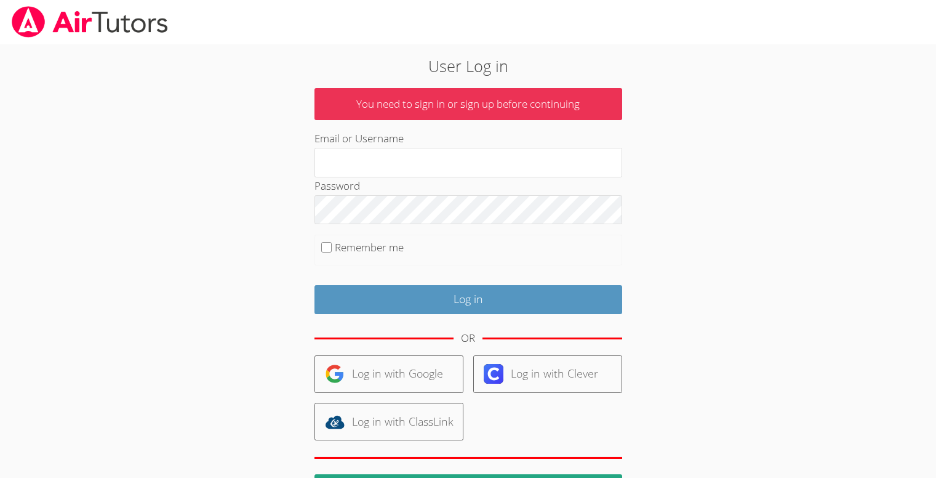 Image resolution: width=936 pixels, height=478 pixels. What do you see at coordinates (468, 66) in the screenshot?
I see `h2: User Log in` at bounding box center [468, 66].